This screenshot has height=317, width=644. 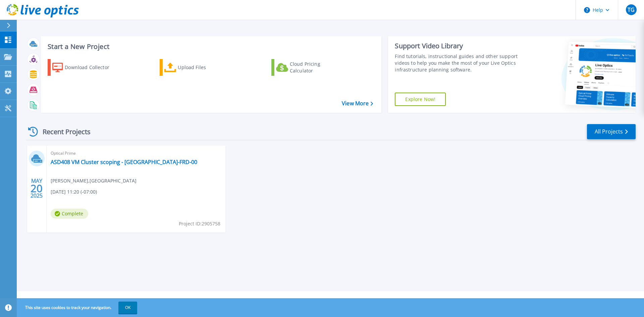 What do you see at coordinates (136, 153) in the screenshot?
I see `span: Optical Prime` at bounding box center [136, 153].